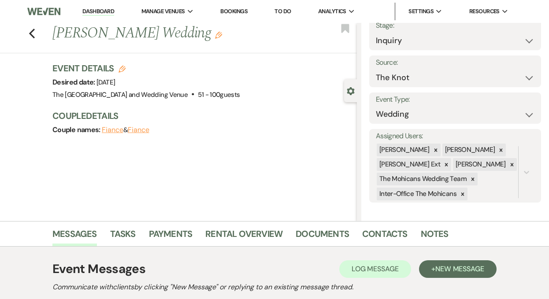 The width and height of the screenshot is (549, 299). What do you see at coordinates (77, 130) in the screenshot?
I see `span: Couple names:` at bounding box center [77, 130].